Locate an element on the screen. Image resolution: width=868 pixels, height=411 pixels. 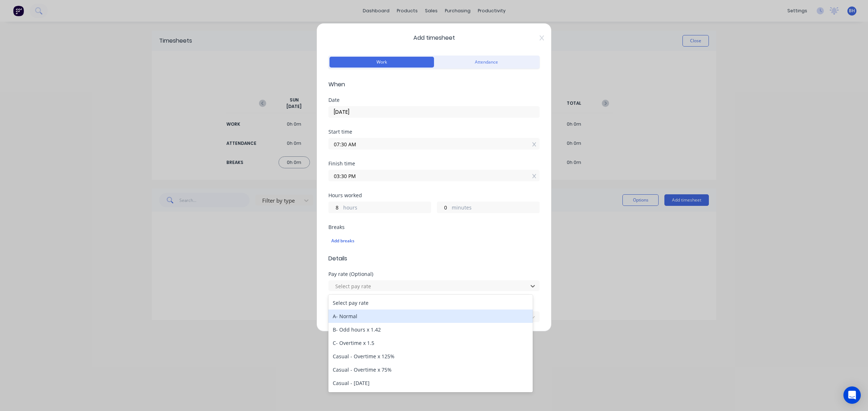
div: Hours worked is located at coordinates (434, 196).